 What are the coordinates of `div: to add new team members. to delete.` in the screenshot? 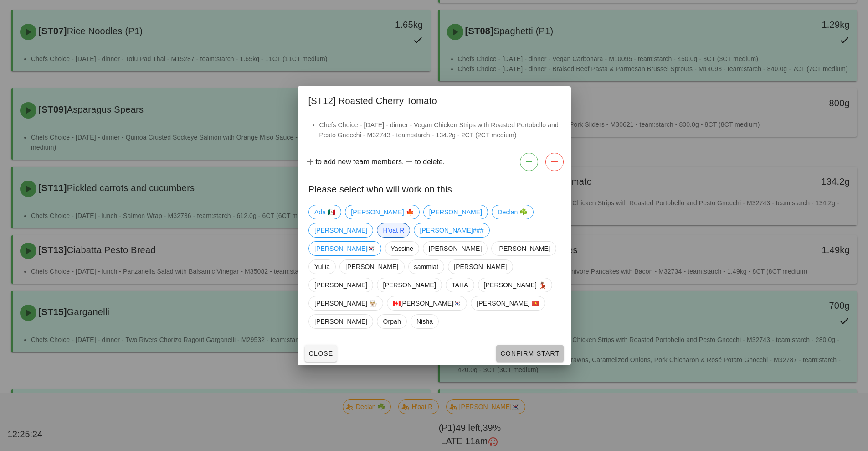 It's located at (434, 162).